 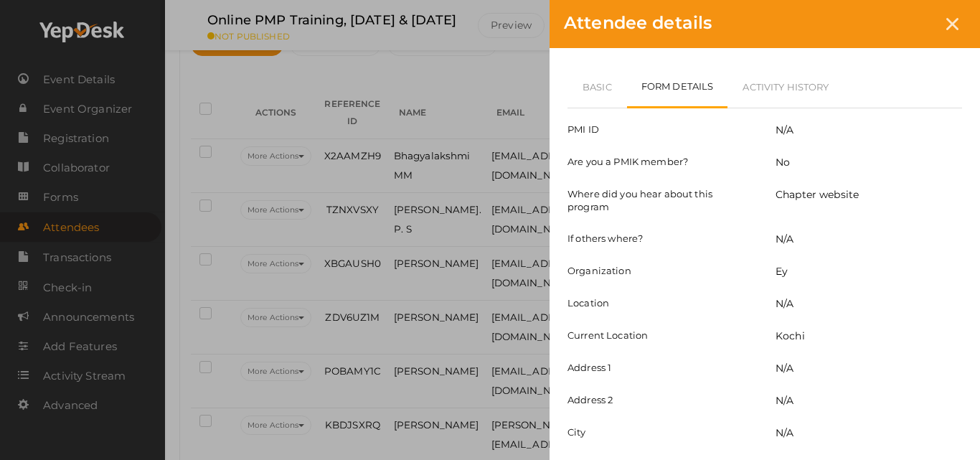 What do you see at coordinates (783, 162) in the screenshot?
I see `label: No` at bounding box center [783, 162].